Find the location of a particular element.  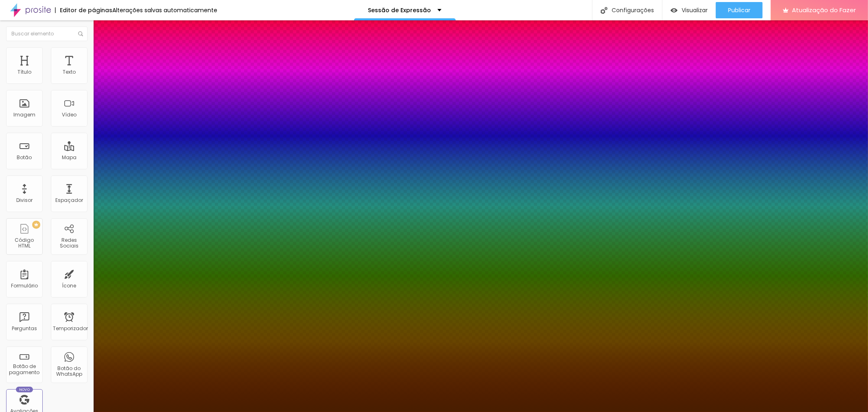

font: Texto is located at coordinates (69, 72).